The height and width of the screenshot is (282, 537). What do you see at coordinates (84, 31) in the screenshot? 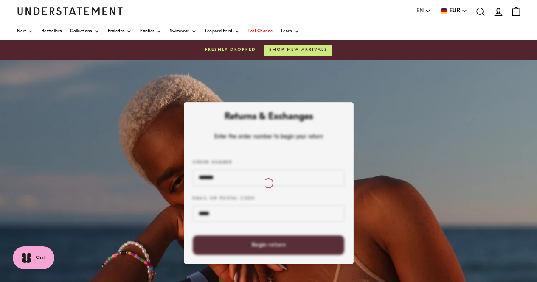
I see `a: Collections` at bounding box center [84, 31].